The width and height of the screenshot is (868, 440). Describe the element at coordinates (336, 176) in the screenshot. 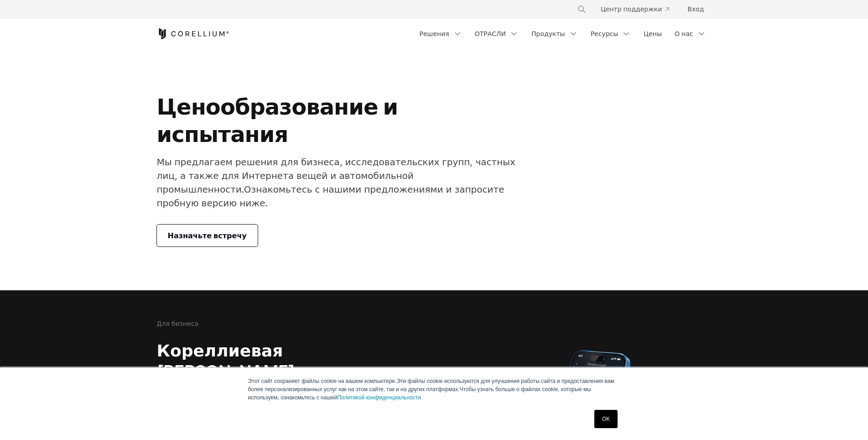

I see `ya-tr-span: Мы предлагаем решения для бизнеса, исследовательских групп, частных лиц, а также для Интернета ве...` at that location.